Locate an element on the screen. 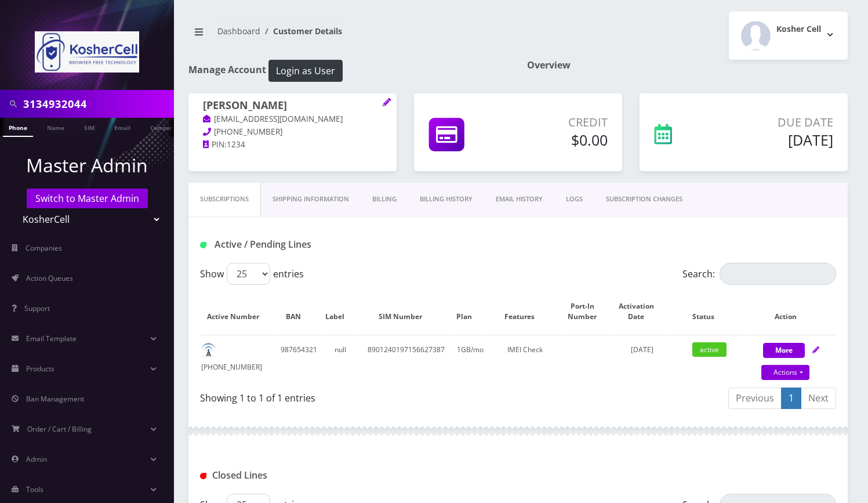 The width and height of the screenshot is (868, 503). img: Active / Pending Lines is located at coordinates (203, 245).